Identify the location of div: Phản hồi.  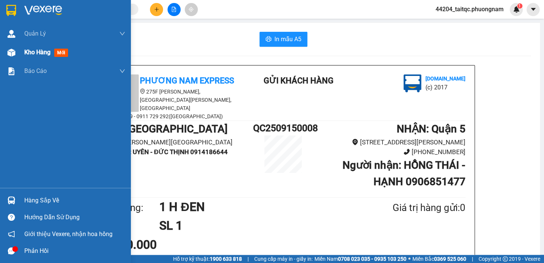
(75, 251).